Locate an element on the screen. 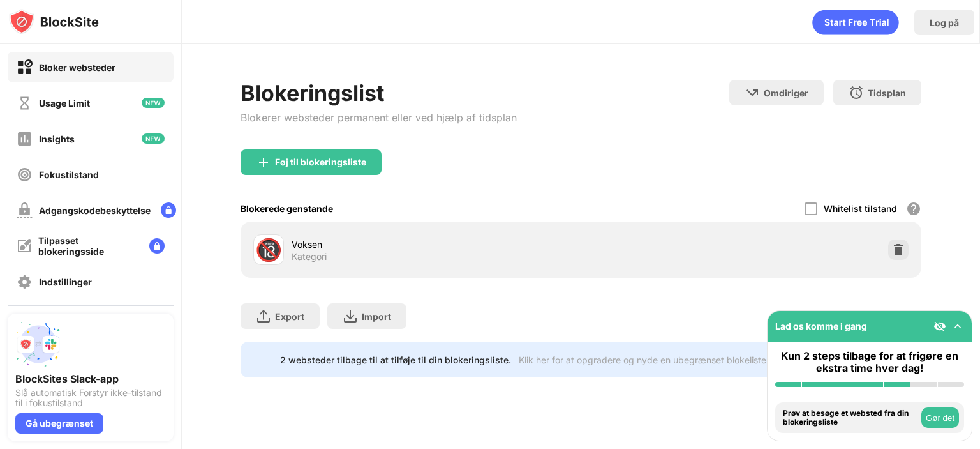  div: Kategori is located at coordinates (309, 257).